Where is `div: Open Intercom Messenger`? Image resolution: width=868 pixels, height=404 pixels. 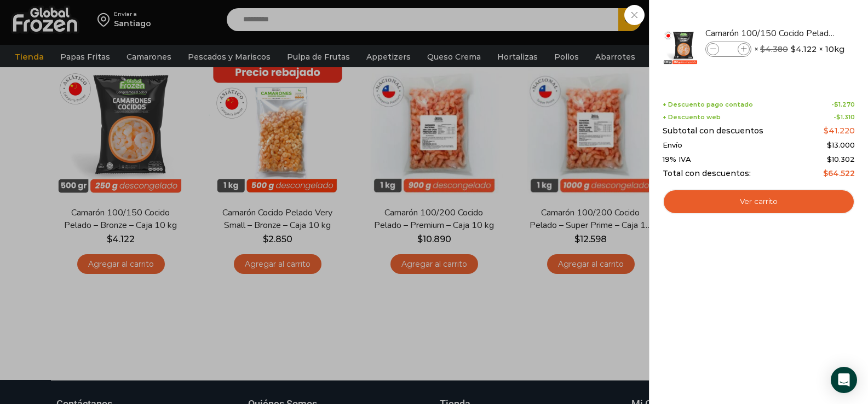
div: Open Intercom Messenger is located at coordinates (844, 380).